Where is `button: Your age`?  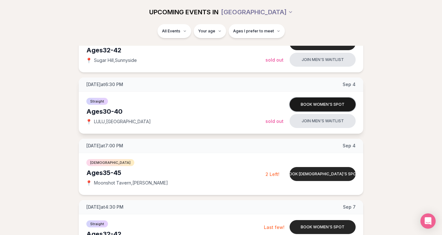 button: Your age is located at coordinates (210, 31).